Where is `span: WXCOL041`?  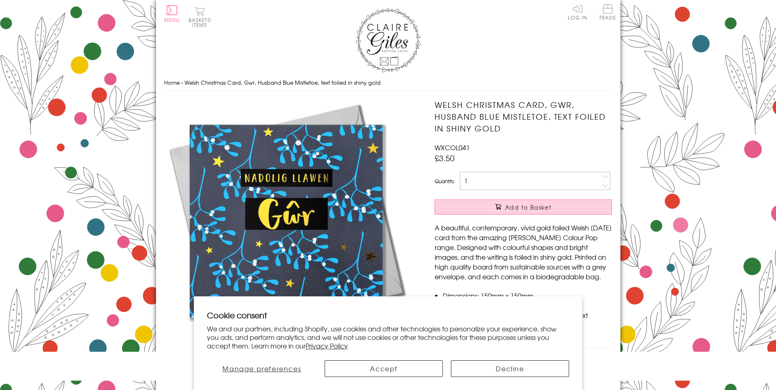 span: WXCOL041 is located at coordinates (452, 147).